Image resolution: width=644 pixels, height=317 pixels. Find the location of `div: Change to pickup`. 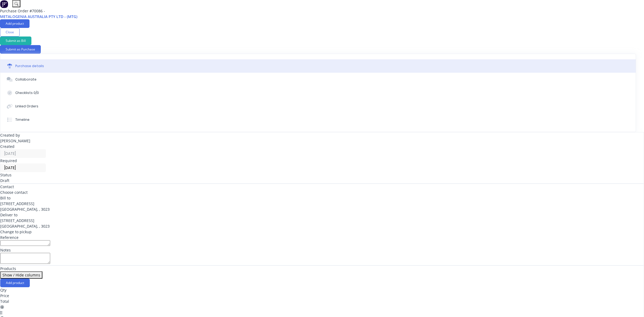

div: Change to pickup is located at coordinates (322, 232).